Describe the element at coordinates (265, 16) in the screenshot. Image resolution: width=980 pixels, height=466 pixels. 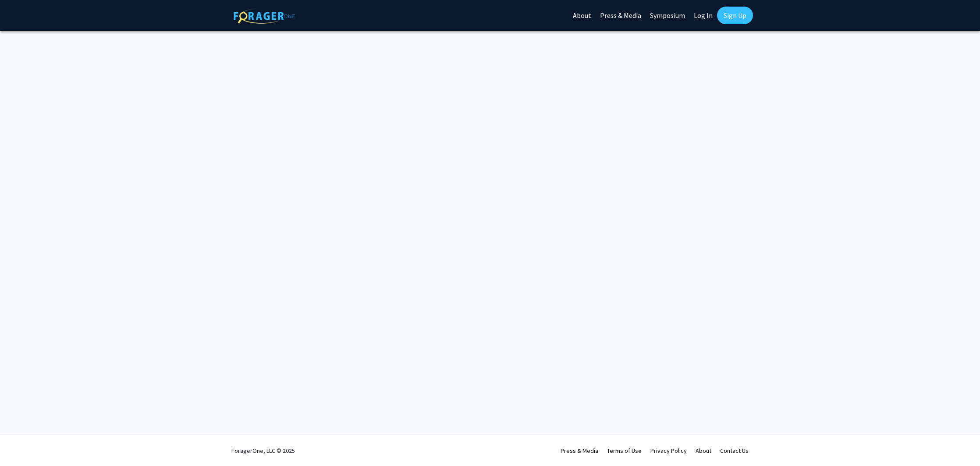
I see `img: ForagerOne Logo` at that location.